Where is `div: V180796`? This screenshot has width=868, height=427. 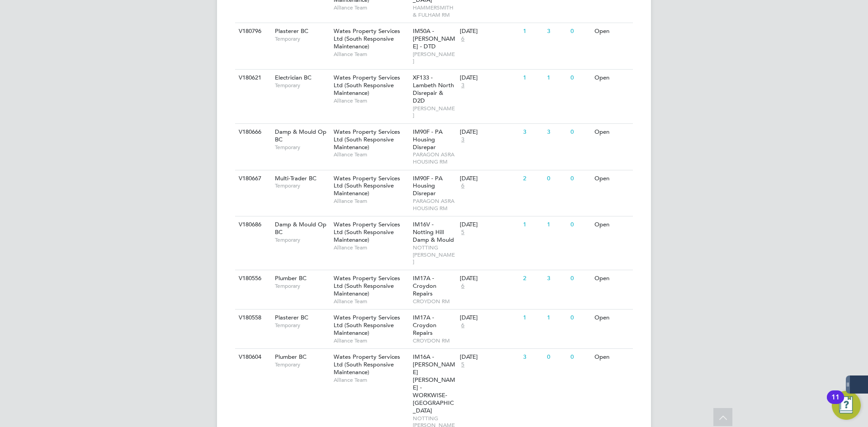 div: V180796 is located at coordinates (252, 31).